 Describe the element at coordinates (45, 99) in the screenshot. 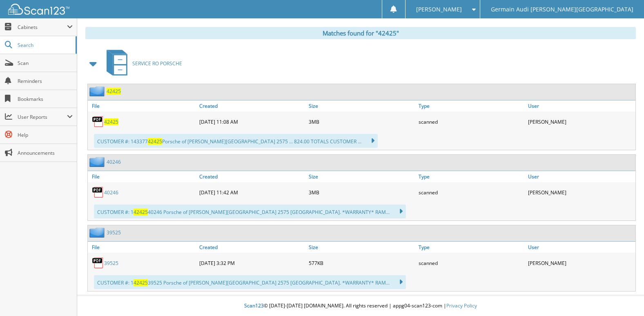

I see `span: Bookmarks` at that location.